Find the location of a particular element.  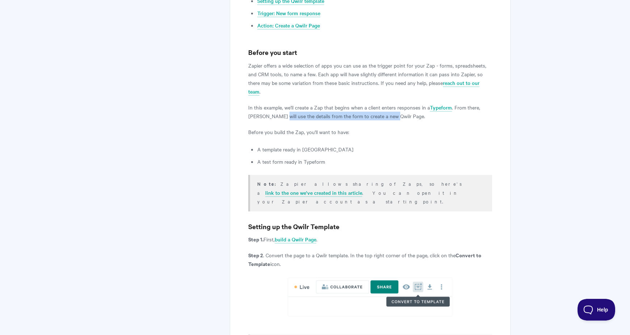

h3: Setting up the Qwilr Template is located at coordinates (370, 227).